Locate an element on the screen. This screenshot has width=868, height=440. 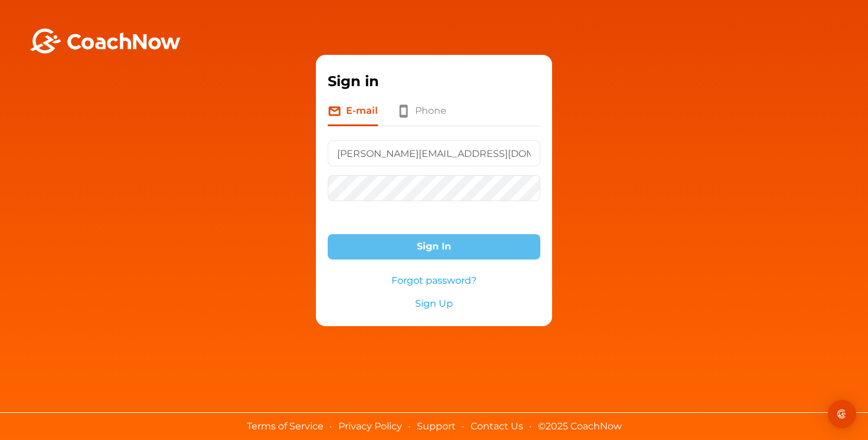
li: Phone is located at coordinates (422, 115).